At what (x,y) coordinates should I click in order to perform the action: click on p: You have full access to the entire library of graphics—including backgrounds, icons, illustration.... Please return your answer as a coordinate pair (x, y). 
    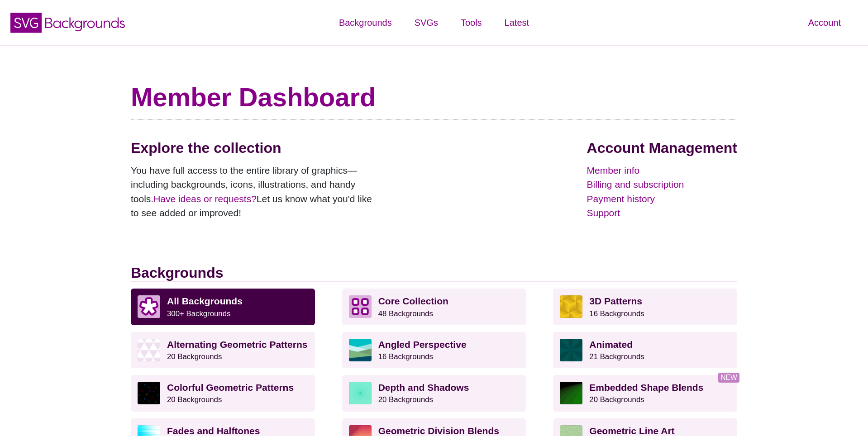
    Looking at the image, I should click on (255, 192).